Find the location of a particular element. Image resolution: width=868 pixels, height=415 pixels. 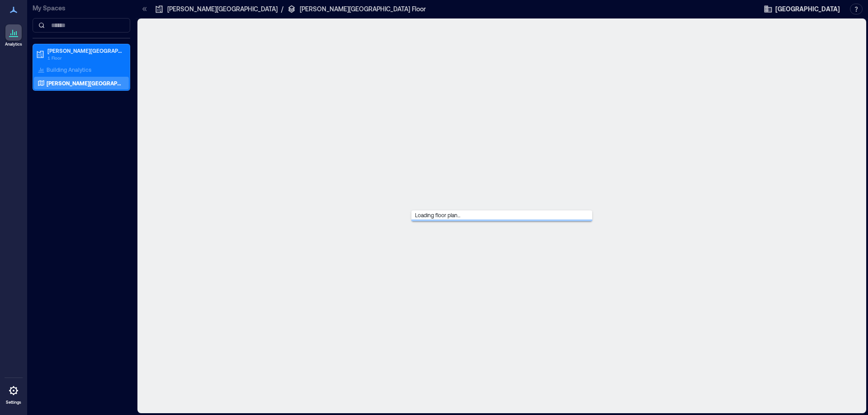

p: Analytics is located at coordinates (14, 44).